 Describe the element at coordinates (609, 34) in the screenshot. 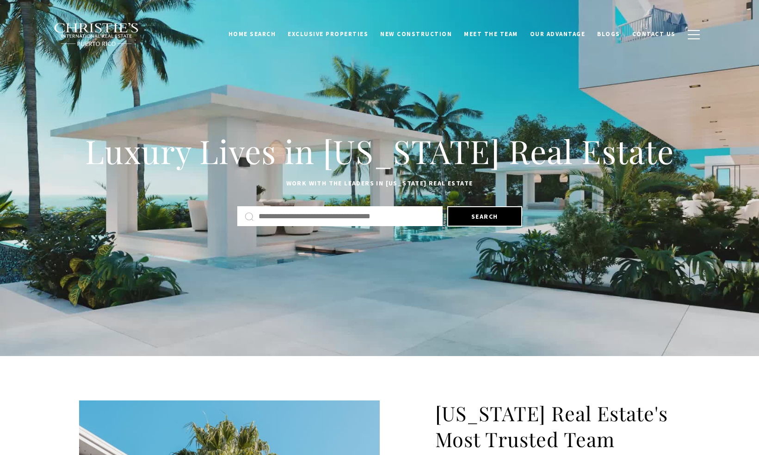

I see `span: Blogs` at that location.